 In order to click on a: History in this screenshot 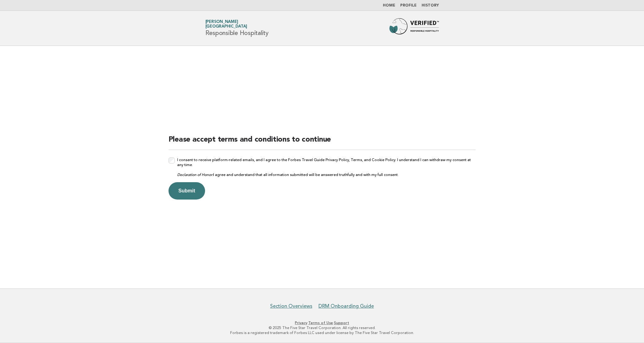, I will do `click(431, 5)`.